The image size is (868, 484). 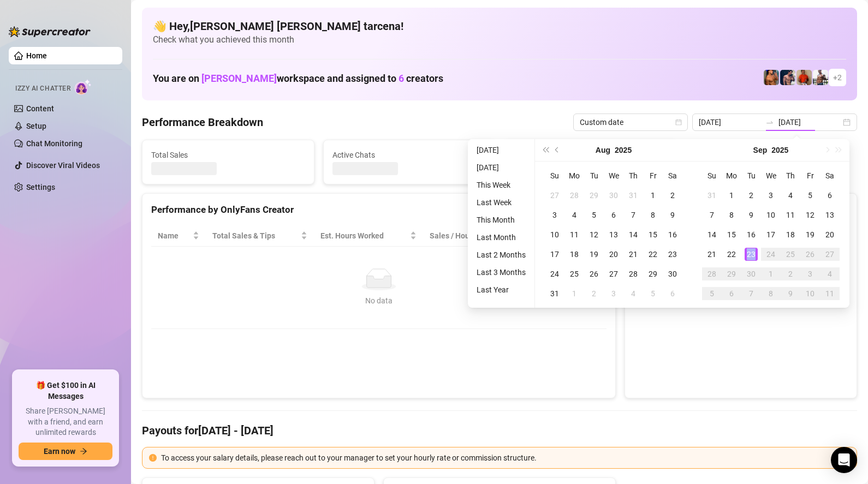 I want to click on span: Custom date, so click(x=630, y=123).